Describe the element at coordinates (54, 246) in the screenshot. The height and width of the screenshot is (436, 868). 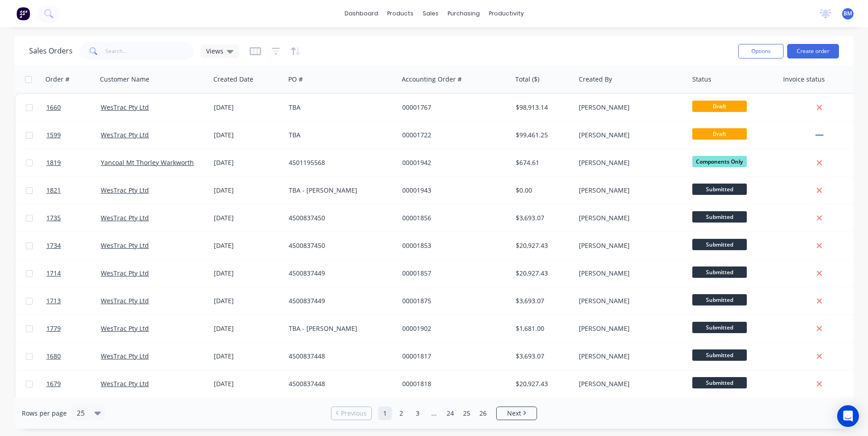
I see `span: 1734` at that location.